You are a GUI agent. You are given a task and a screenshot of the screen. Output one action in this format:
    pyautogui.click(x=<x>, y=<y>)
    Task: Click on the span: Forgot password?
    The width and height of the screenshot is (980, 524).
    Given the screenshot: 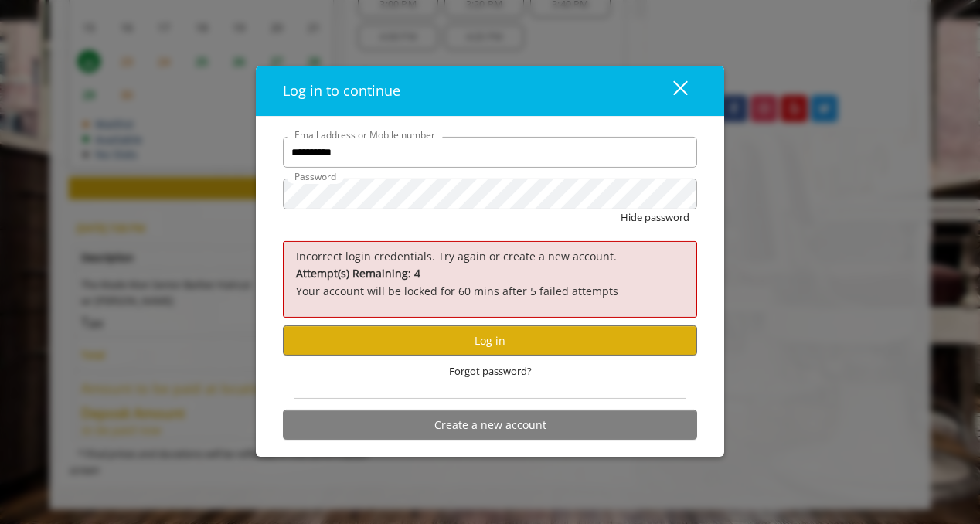 What is the action you would take?
    pyautogui.click(x=490, y=371)
    